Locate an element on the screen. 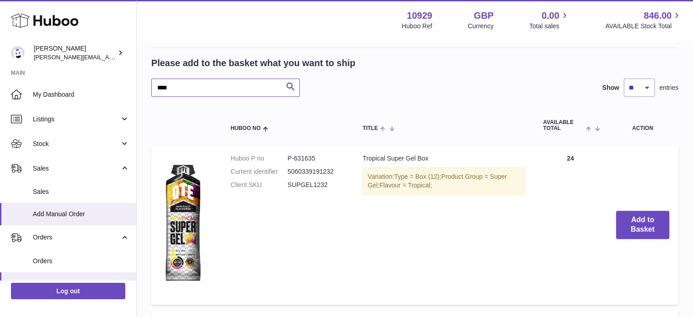 This screenshot has width=693, height=317. th: Action is located at coordinates (643, 125).